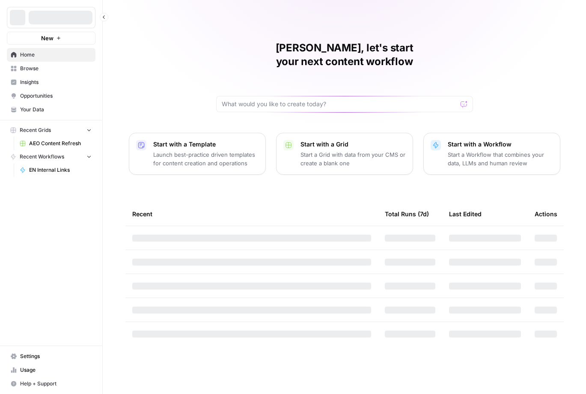 This screenshot has width=586, height=394. Describe the element at coordinates (60, 143) in the screenshot. I see `span: AEO Content Refresh` at that location.